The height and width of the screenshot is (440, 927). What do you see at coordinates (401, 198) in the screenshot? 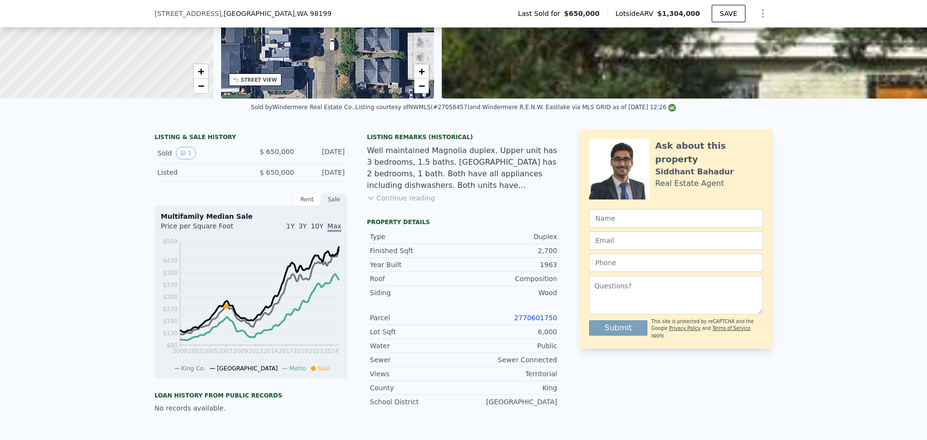
I see `button: Continue reading` at bounding box center [401, 198].